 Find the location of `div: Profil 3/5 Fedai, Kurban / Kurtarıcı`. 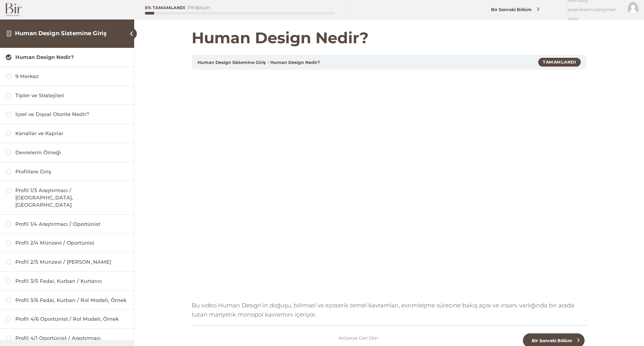

div: Profil 3/5 Fedai, Kurban / Kurtarıcı is located at coordinates (72, 281).